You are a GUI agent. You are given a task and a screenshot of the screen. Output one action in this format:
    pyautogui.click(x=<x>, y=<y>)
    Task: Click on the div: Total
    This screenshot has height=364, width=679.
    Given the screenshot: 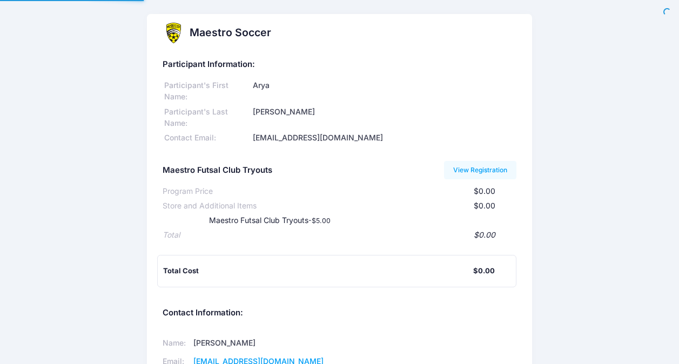 What is the action you would take?
    pyautogui.click(x=171, y=235)
    